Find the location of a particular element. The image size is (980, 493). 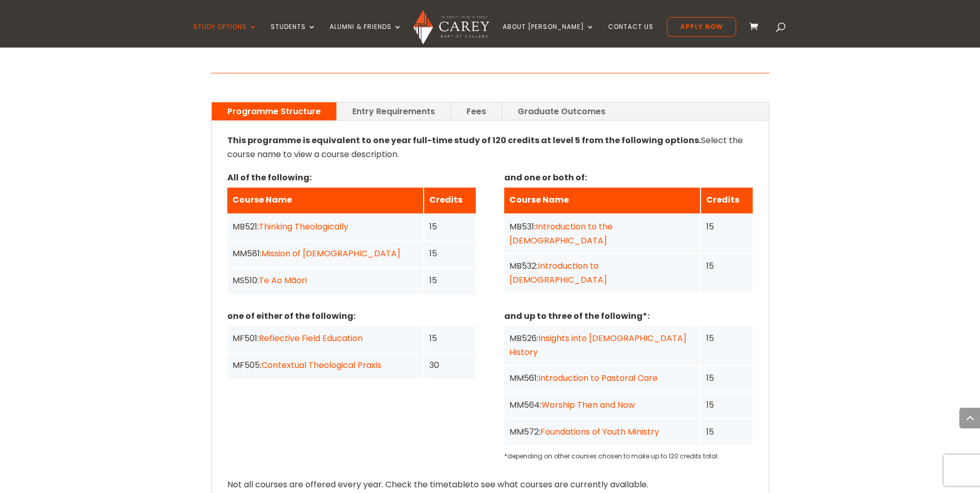

div: MB526: is located at coordinates (602, 345).